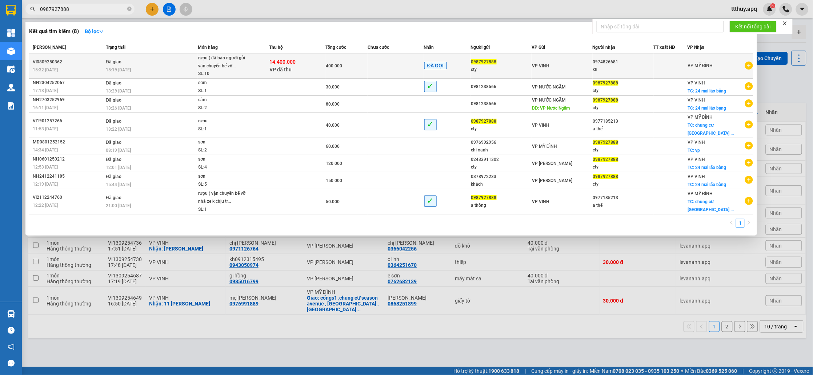 The height and width of the screenshot is (375, 813). I want to click on div: SL: 2, so click(226, 150).